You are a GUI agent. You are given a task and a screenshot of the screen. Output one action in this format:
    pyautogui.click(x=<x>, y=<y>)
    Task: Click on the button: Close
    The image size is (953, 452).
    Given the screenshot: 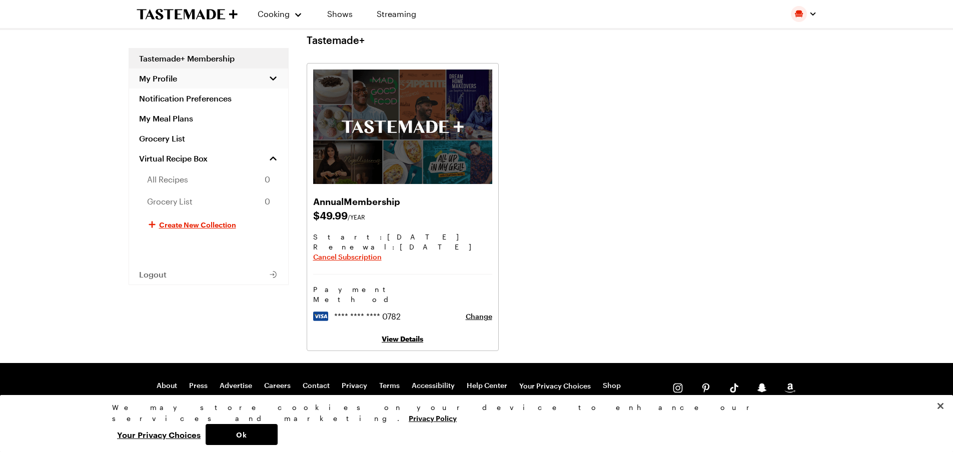 What is the action you would take?
    pyautogui.click(x=941, y=406)
    